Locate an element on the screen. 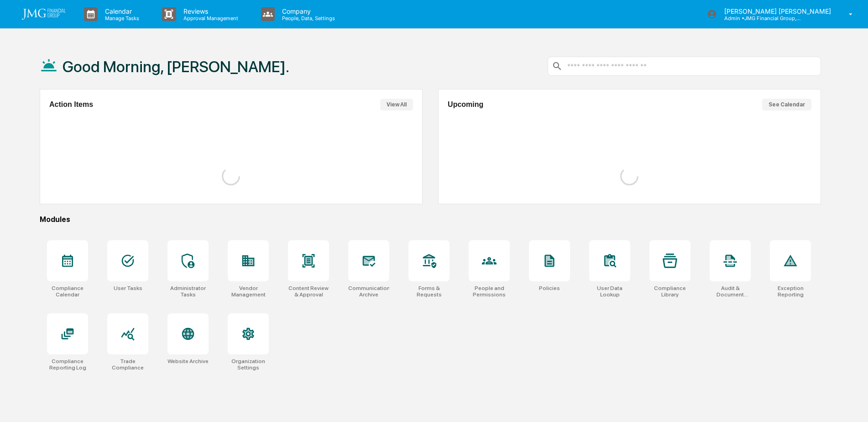 Image resolution: width=868 pixels, height=422 pixels. button: View All is located at coordinates (396, 104).